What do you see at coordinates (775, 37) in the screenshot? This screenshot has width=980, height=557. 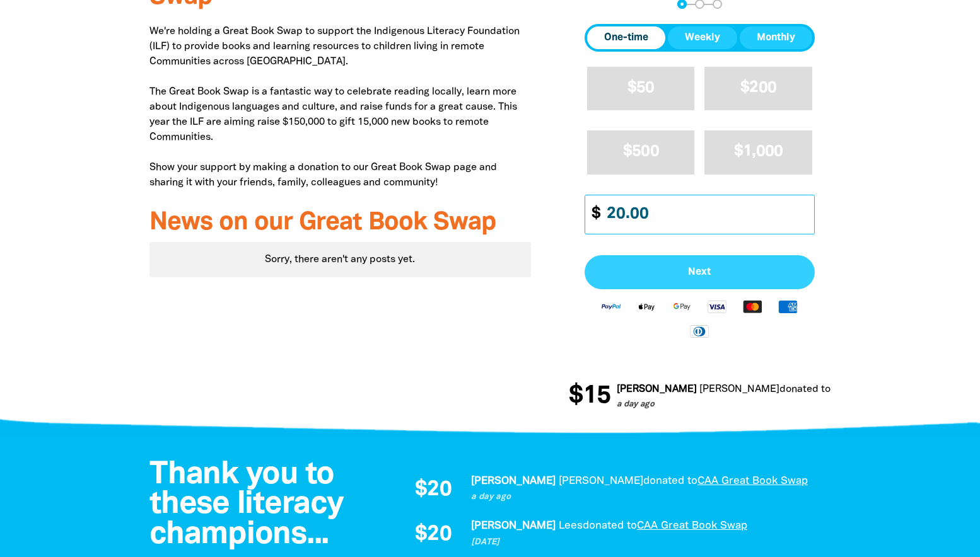 I see `span: Monthly` at bounding box center [775, 37].